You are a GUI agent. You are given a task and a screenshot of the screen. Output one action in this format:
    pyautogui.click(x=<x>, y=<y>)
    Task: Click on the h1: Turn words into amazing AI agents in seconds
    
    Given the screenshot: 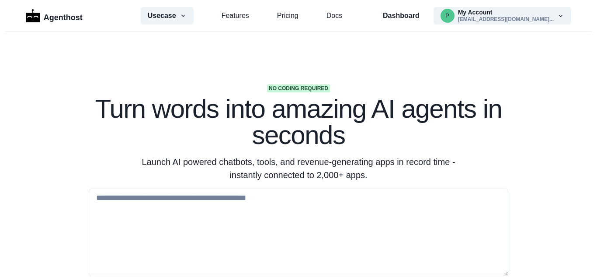 What is the action you would take?
    pyautogui.click(x=299, y=122)
    